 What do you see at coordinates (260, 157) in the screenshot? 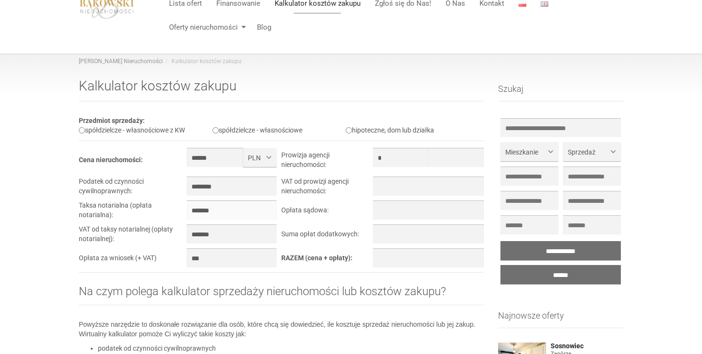
I see `button: PLN` at bounding box center [260, 157].